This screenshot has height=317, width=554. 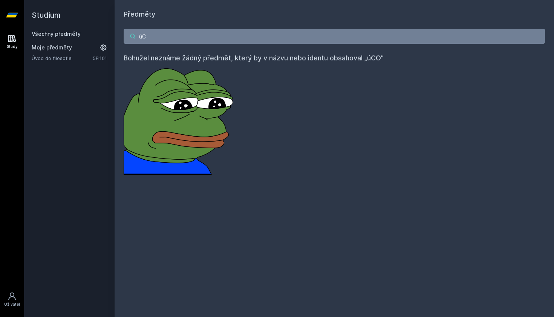 What do you see at coordinates (12, 299) in the screenshot?
I see `a: Uživatel` at bounding box center [12, 299].